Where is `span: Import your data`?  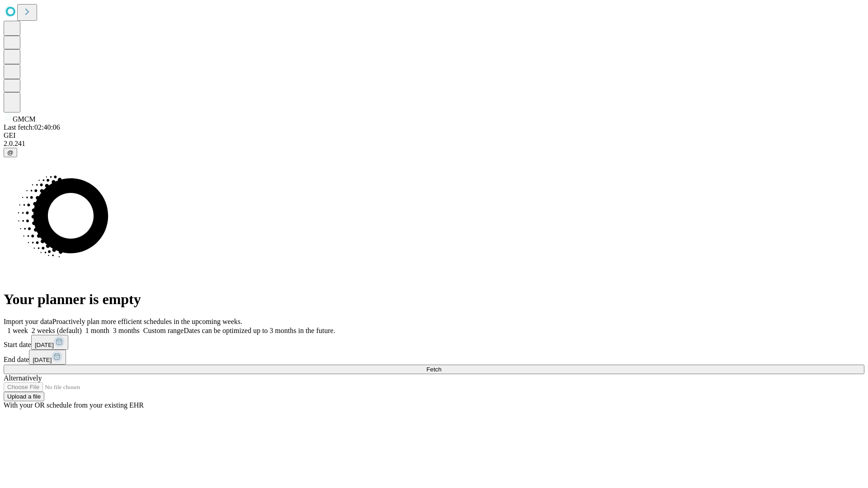
span: Import your data is located at coordinates (28, 321).